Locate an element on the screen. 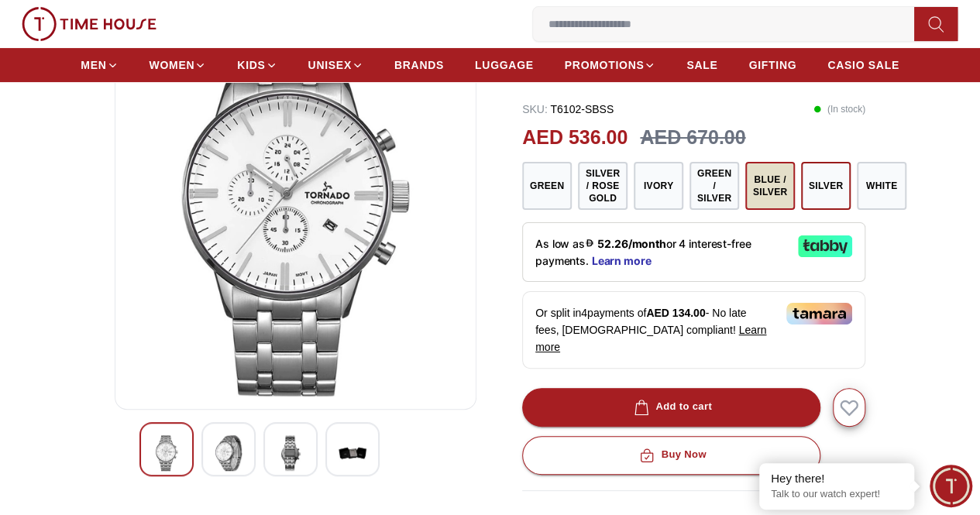 The height and width of the screenshot is (515, 980). a: PROMOTIONS is located at coordinates (610, 65).